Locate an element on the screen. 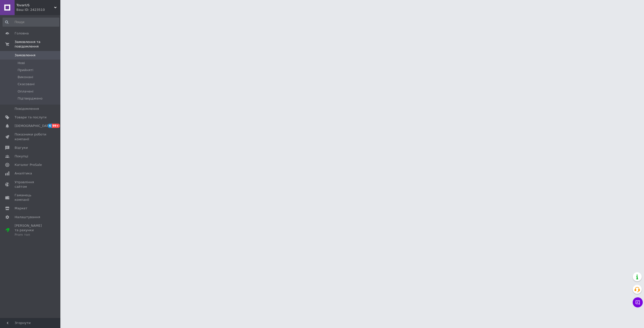  span: Гаманець компанії is located at coordinates (31, 198).